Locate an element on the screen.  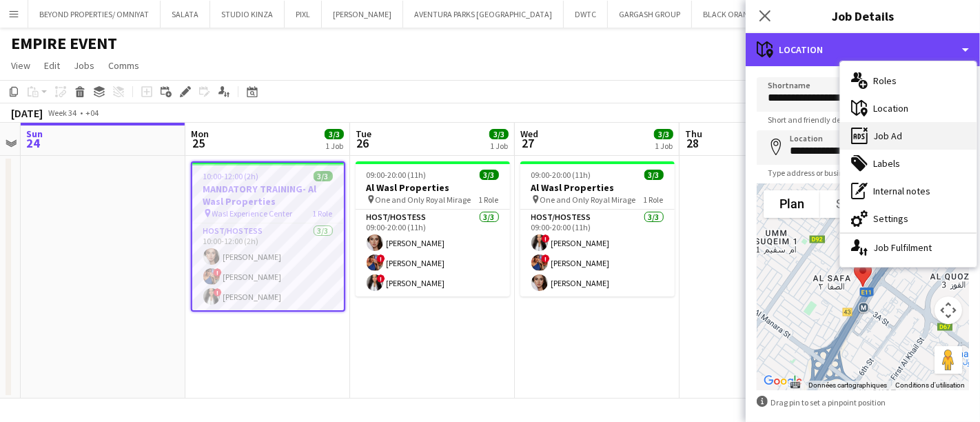
button: STUDIO KINZA is located at coordinates (248, 13).